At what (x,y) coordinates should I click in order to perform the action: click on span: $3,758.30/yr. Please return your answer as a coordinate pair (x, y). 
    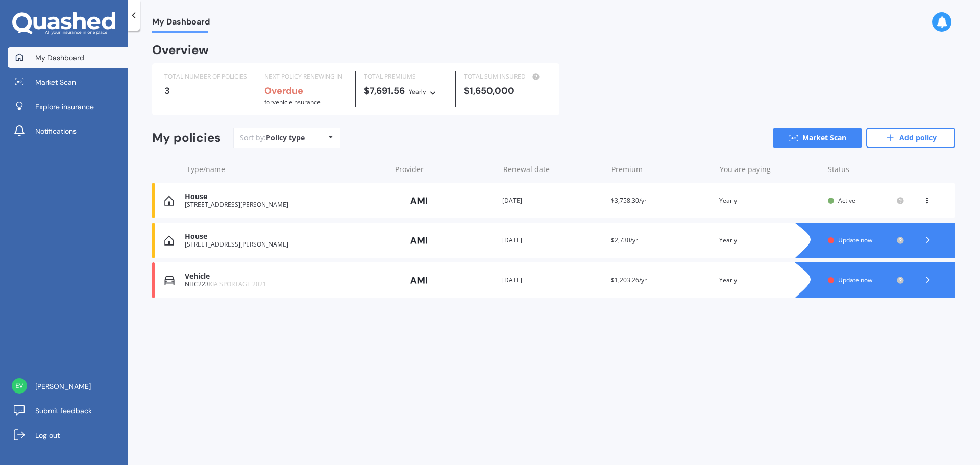
    Looking at the image, I should click on (629, 200).